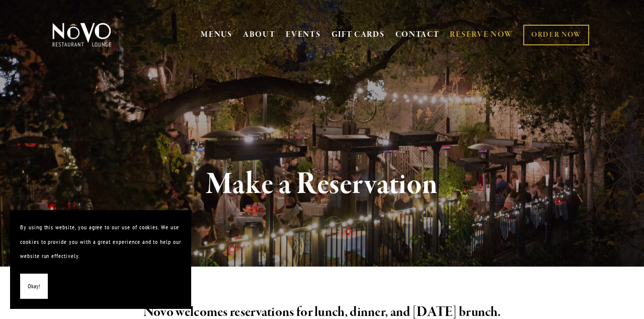 The image size is (644, 319). What do you see at coordinates (101, 259) in the screenshot?
I see `section: Cookie banner` at bounding box center [101, 259].